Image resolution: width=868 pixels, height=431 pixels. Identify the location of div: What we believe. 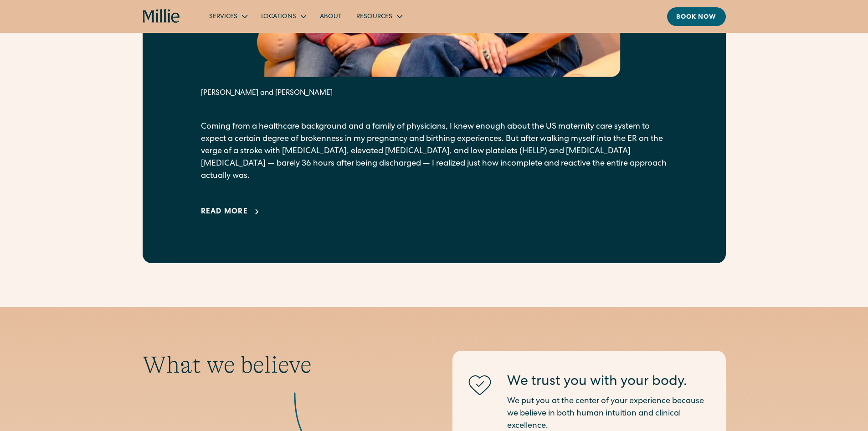
(280, 365).